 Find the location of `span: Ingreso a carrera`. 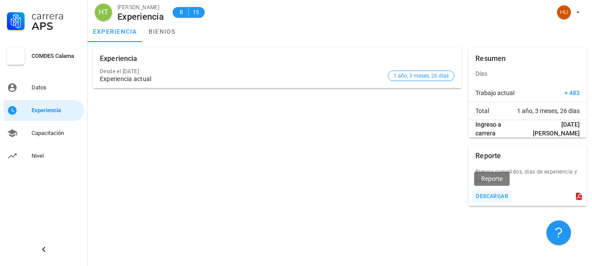

span: Ingreso a carrera is located at coordinates (498, 129).